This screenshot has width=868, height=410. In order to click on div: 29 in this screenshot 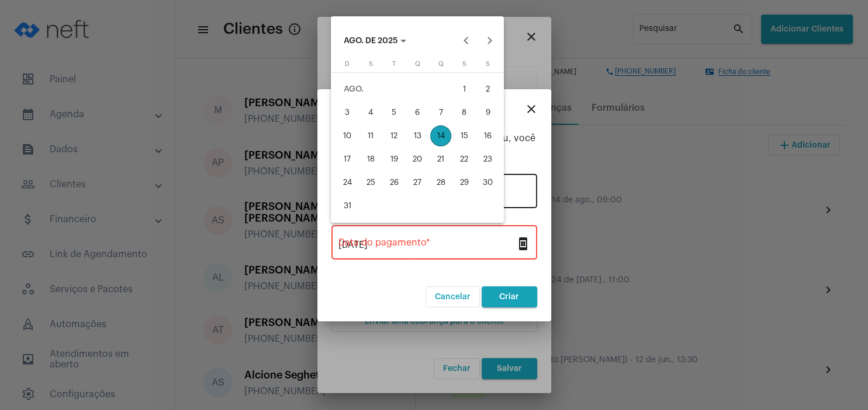, I will do `click(465, 183)`.